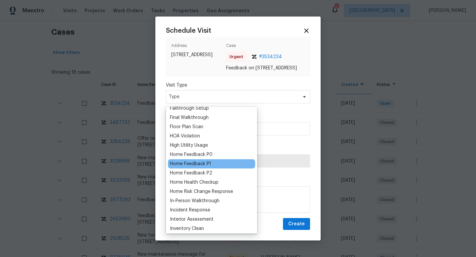  What do you see at coordinates (191, 173) in the screenshot?
I see `div: Home Feedback P2` at bounding box center [191, 173].